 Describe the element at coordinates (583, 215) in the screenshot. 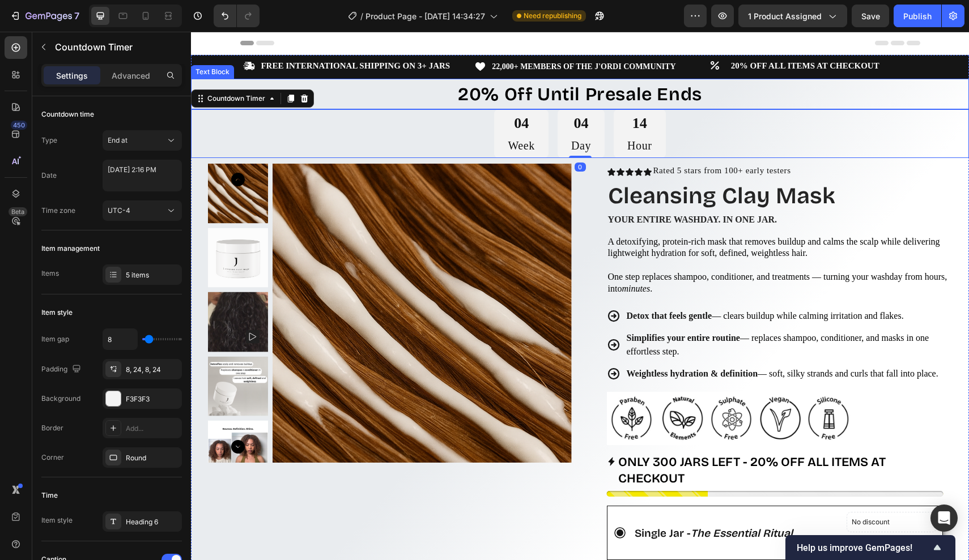

I see `span: A detoxifying, protein-rich mask that removes buildup and calms the scalp while delivering lightw...` at that location.